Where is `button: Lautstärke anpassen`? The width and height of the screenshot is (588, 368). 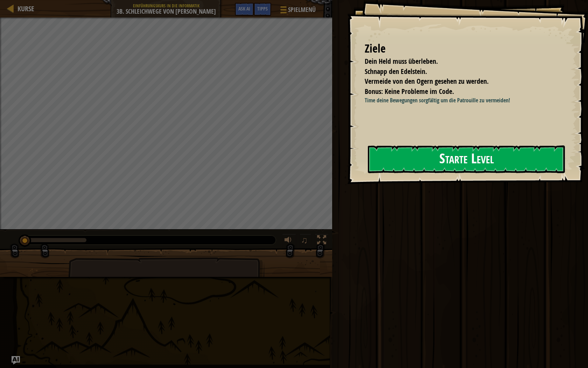 button: Lautstärke anpassen is located at coordinates (289, 241).